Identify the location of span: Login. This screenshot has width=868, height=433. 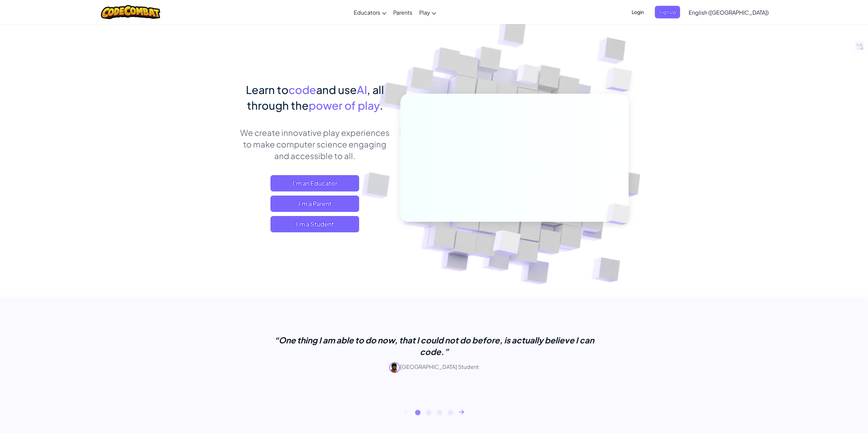
(638, 12).